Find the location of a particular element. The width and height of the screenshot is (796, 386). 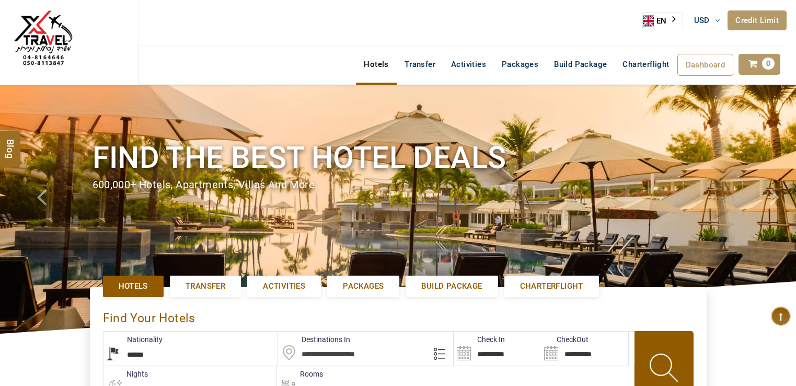

span: Dashboard is located at coordinates (706, 65).